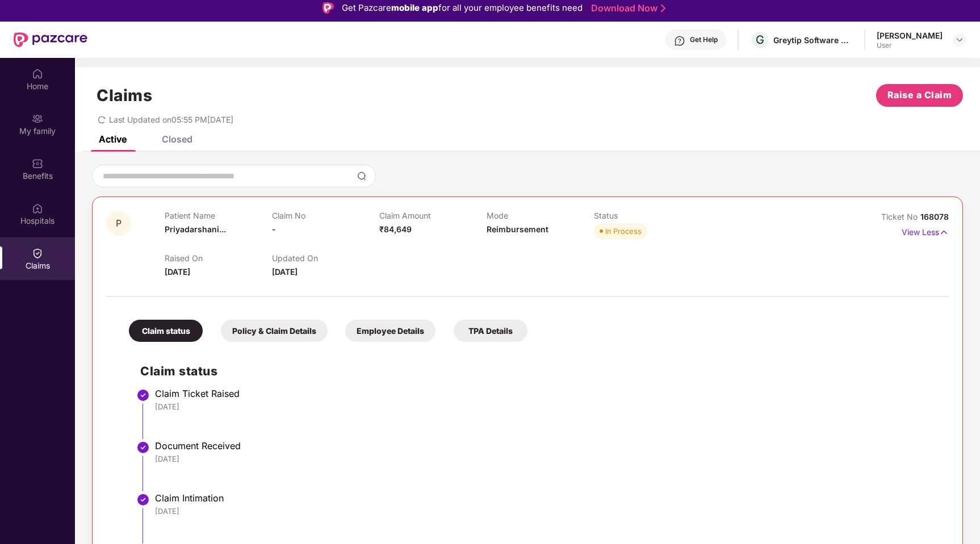  I want to click on p: Status, so click(647, 215).